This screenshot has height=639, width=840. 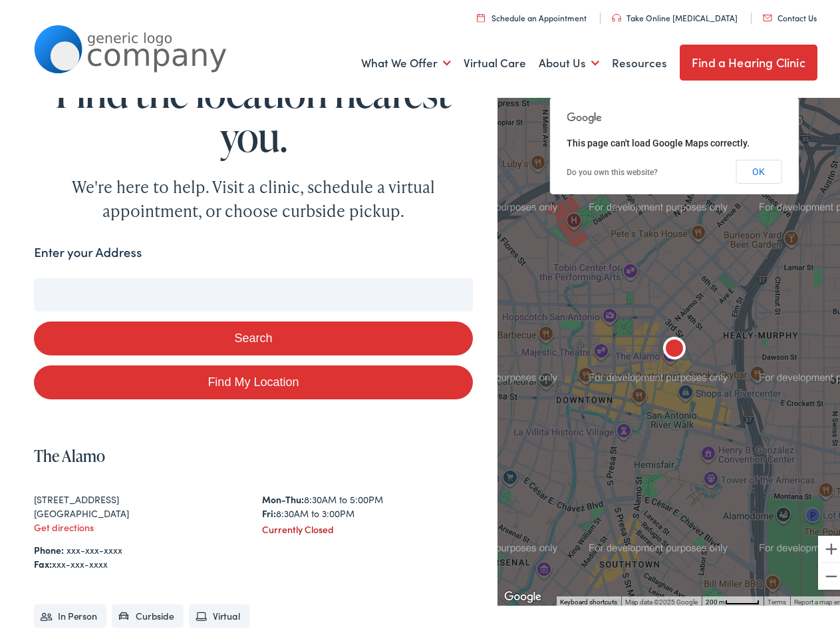 I want to click on div: The Alamo, so click(x=675, y=346).